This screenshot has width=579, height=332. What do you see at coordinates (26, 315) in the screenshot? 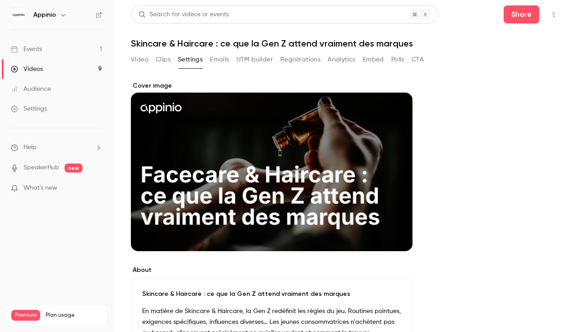
I see `span: Premium` at bounding box center [26, 315].